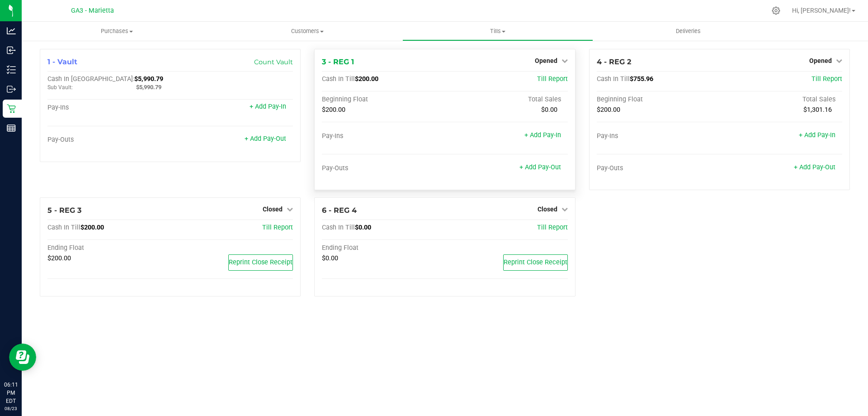 The width and height of the screenshot is (868, 416). What do you see at coordinates (11, 89) in the screenshot?
I see `inline-svg: Outbound` at bounding box center [11, 89].